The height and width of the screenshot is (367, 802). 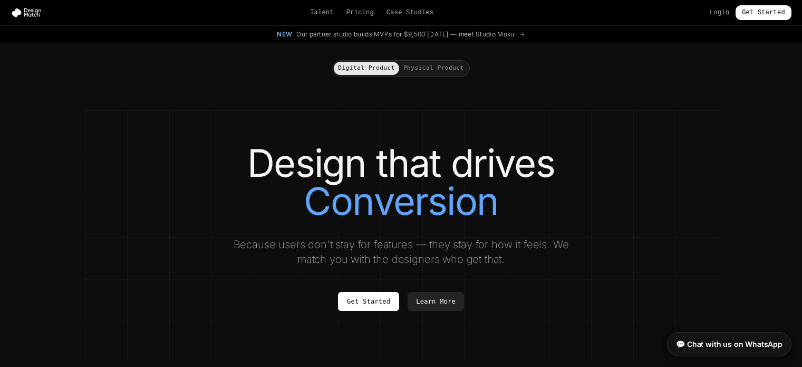 What do you see at coordinates (719, 13) in the screenshot?
I see `a: Login` at bounding box center [719, 13].